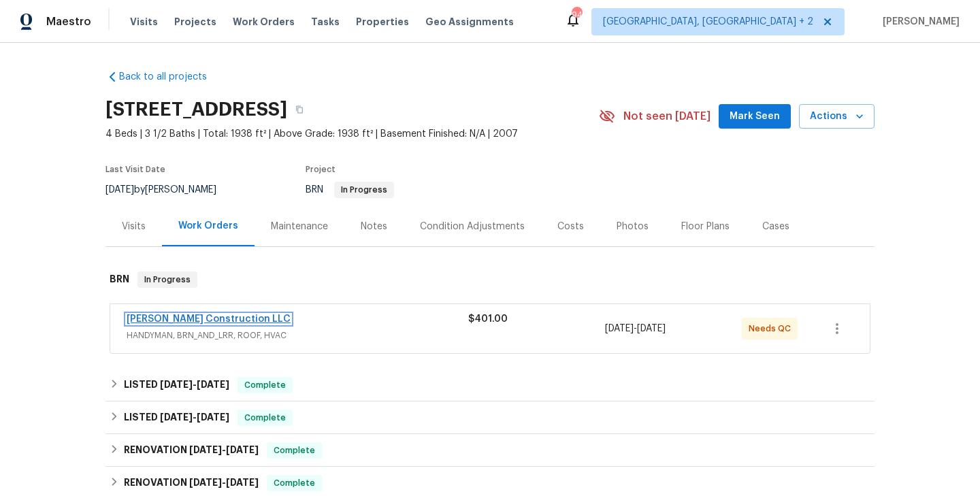  Describe the element at coordinates (195, 22) in the screenshot. I see `span: Projects` at that location.